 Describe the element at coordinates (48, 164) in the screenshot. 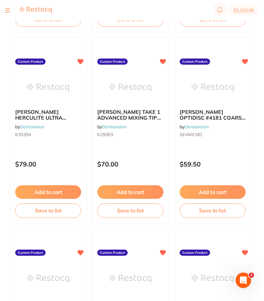

I see `p: $79.00` at that location.